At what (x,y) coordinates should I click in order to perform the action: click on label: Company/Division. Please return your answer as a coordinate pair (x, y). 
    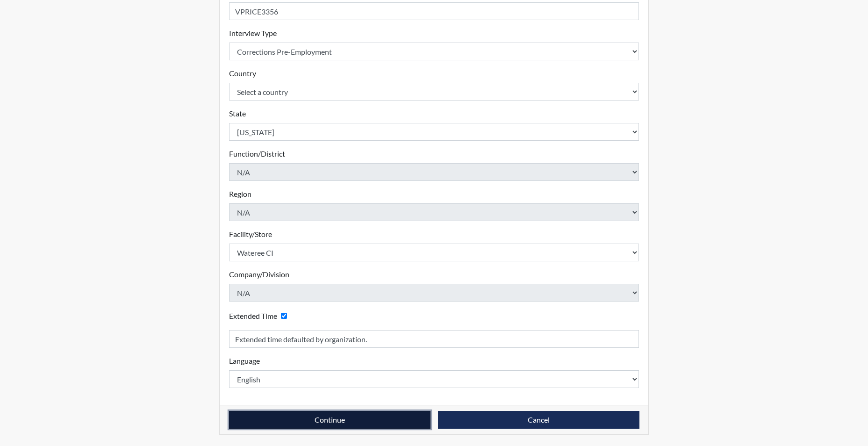
    Looking at the image, I should click on (259, 275).